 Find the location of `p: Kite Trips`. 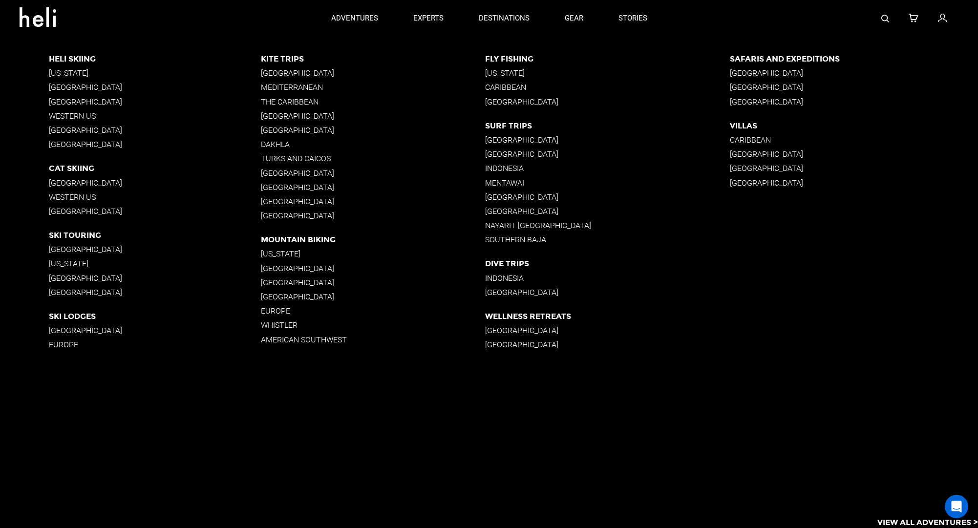

p: Kite Trips is located at coordinates (373, 59).